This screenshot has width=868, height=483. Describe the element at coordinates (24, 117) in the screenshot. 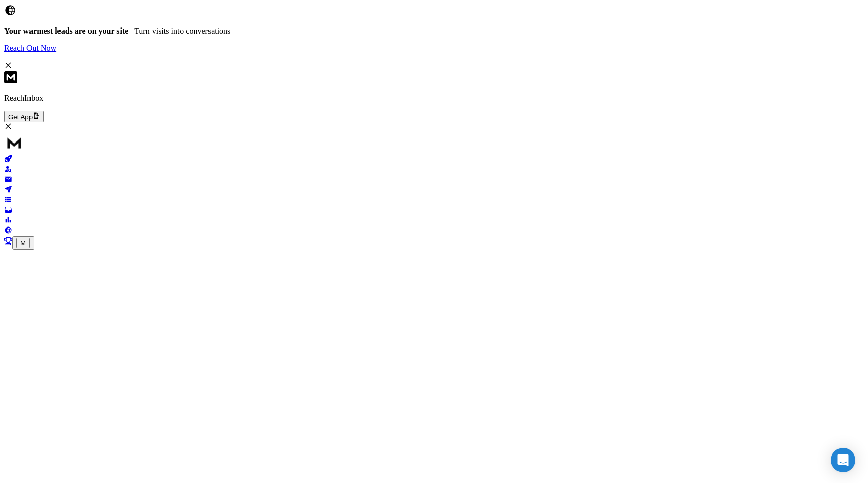

I see `button: Get App` at that location.